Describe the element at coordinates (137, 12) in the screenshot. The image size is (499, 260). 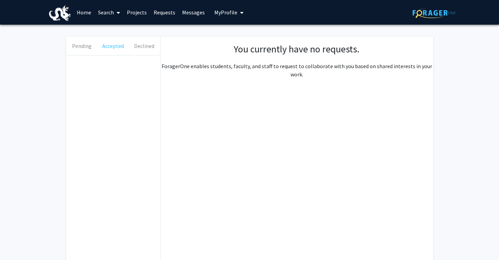
I see `a: Projects` at that location.